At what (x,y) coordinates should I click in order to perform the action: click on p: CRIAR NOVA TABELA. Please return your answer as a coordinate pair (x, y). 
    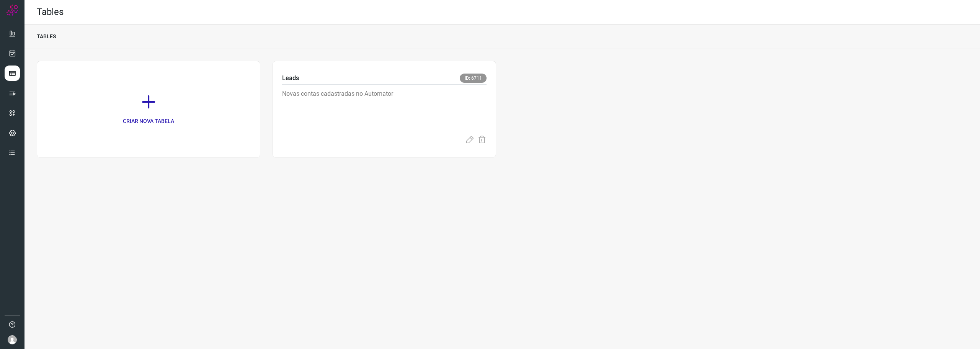
    Looking at the image, I should click on (148, 121).